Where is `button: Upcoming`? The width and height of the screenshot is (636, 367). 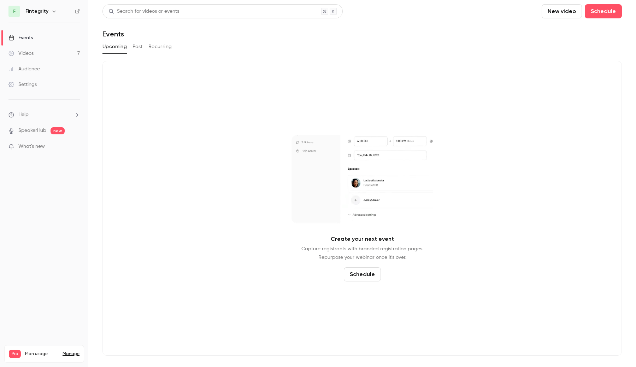
button: Upcoming is located at coordinates (114, 47).